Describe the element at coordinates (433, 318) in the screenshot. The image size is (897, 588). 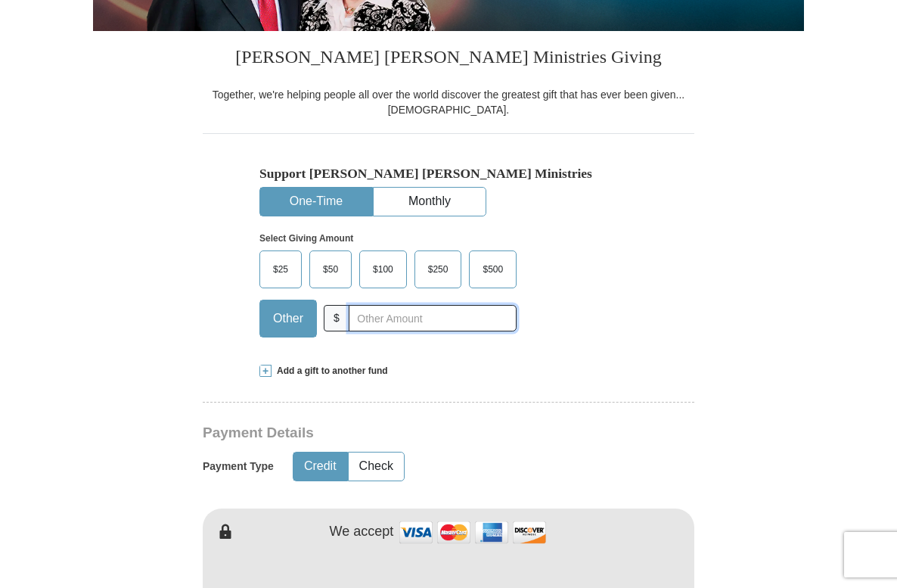
I see `input: Other Amount` at that location.